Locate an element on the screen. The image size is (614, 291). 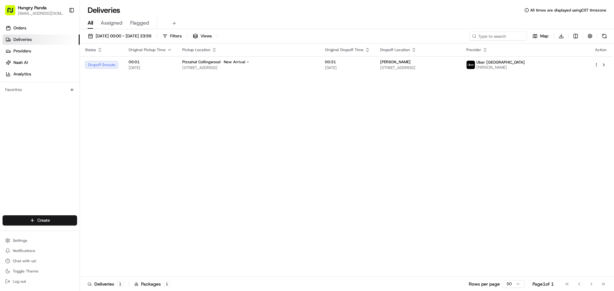
span: All times are displayed using CST timezone is located at coordinates (568, 10).